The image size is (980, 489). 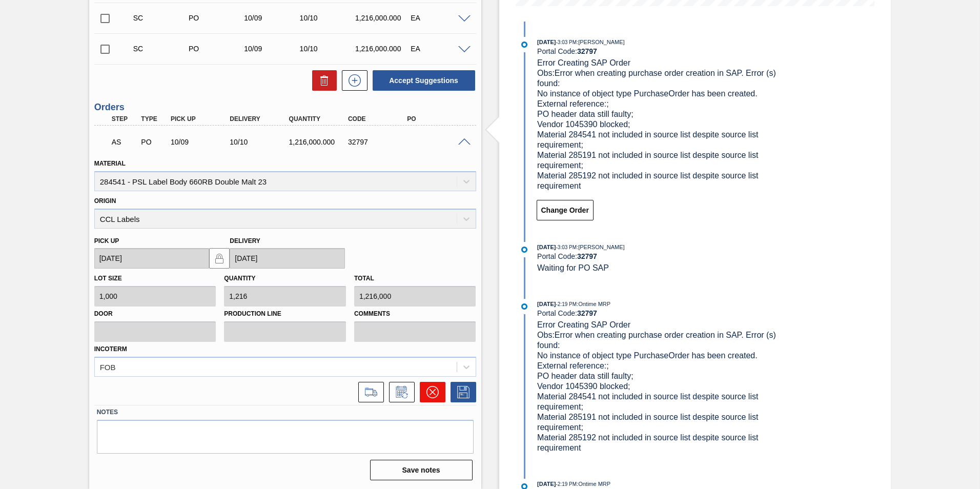 What do you see at coordinates (108, 366) in the screenshot?
I see `div: FOB` at bounding box center [108, 366].